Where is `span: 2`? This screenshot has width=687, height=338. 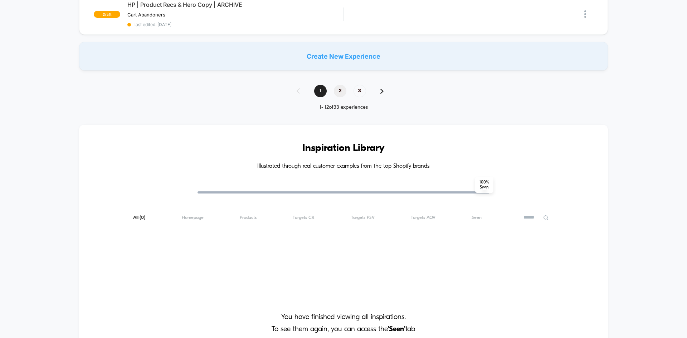 span: 2 is located at coordinates (340, 91).